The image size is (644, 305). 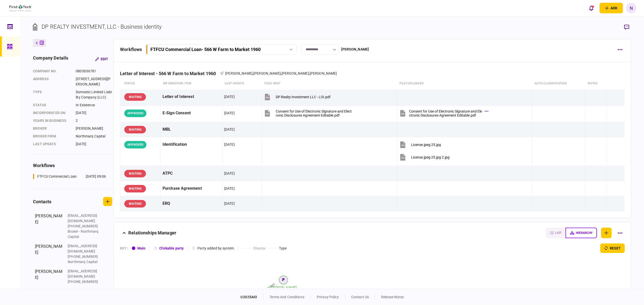 I want to click on div: MBL, so click(x=191, y=129).